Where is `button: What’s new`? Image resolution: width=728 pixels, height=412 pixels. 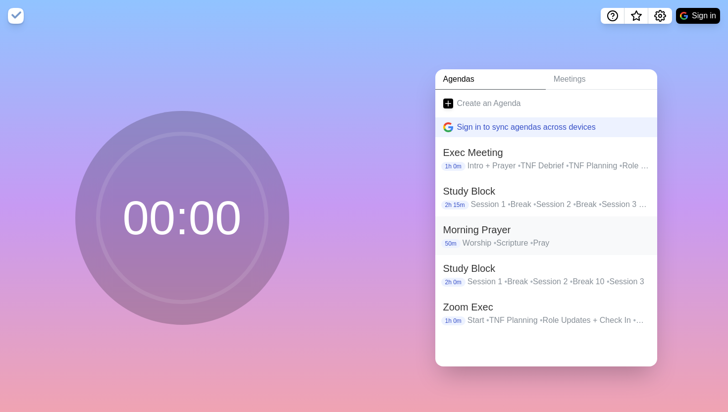
button: What’s new is located at coordinates (636, 16).